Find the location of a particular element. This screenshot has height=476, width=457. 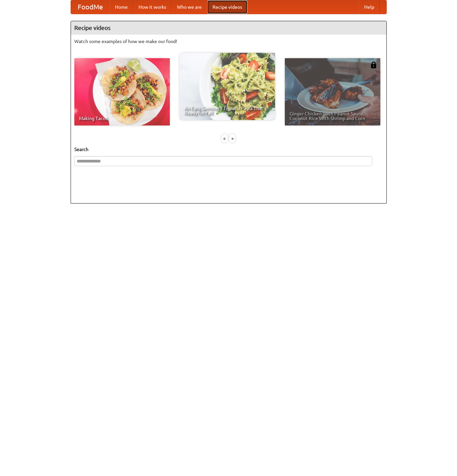

a: An Easy, Summery Tomato Pasta That's Ready for Fall is located at coordinates (227, 86).